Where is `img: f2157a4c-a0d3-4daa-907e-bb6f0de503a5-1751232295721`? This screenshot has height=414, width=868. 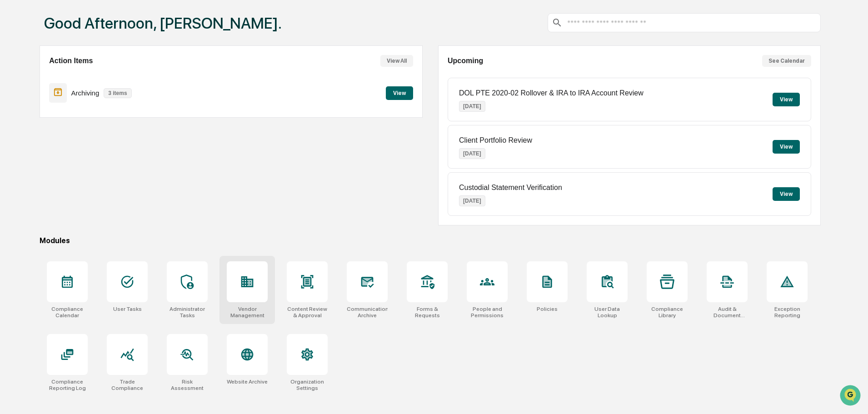
img: f2157a4c-a0d3-4daa-907e-bb6f0de503a5-1751232295721 is located at coordinates (12, 12).